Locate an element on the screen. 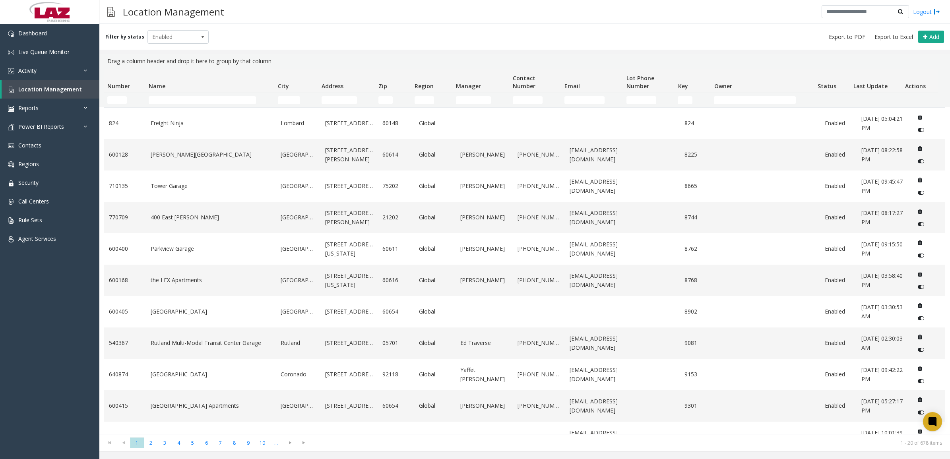  span: Email is located at coordinates (572, 86).